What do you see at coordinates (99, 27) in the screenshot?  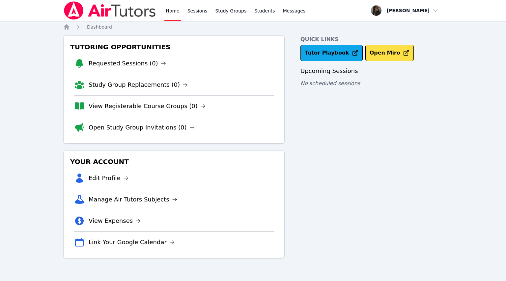 I see `a: Dashboard` at bounding box center [99, 27].